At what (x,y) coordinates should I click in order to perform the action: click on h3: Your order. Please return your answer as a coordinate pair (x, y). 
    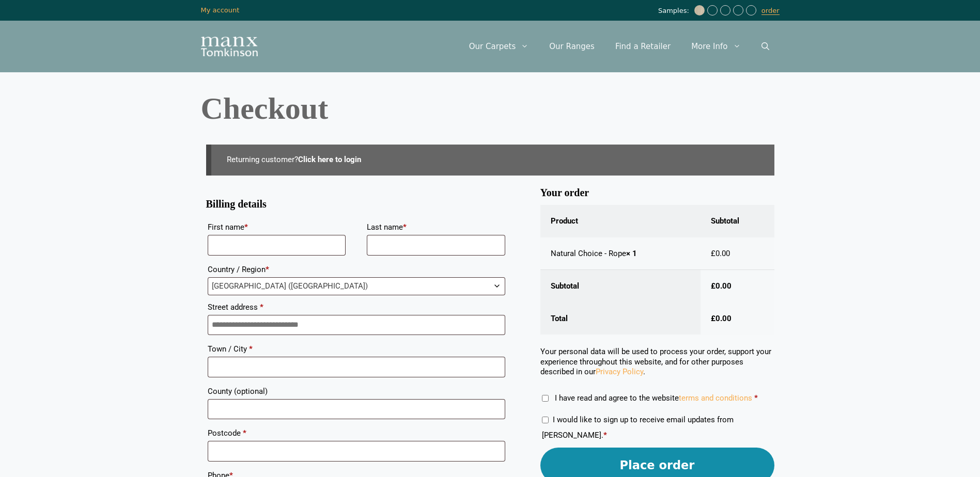
    Looking at the image, I should click on (657, 193).